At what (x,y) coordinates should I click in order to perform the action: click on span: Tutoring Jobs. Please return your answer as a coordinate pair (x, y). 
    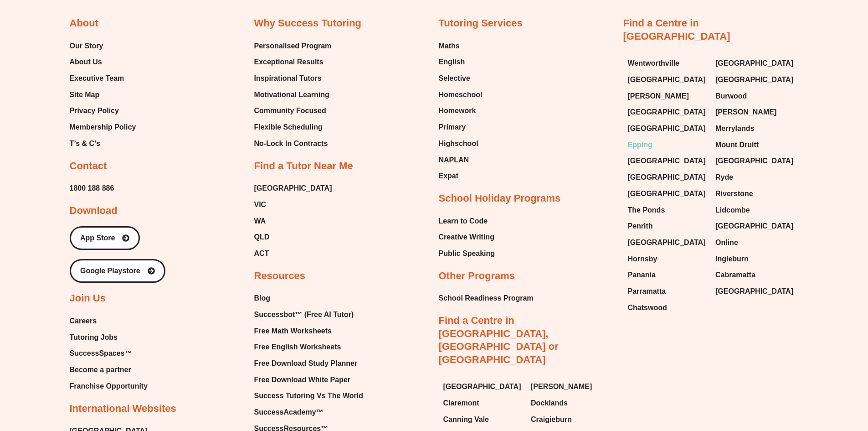
    Looking at the image, I should click on (94, 337).